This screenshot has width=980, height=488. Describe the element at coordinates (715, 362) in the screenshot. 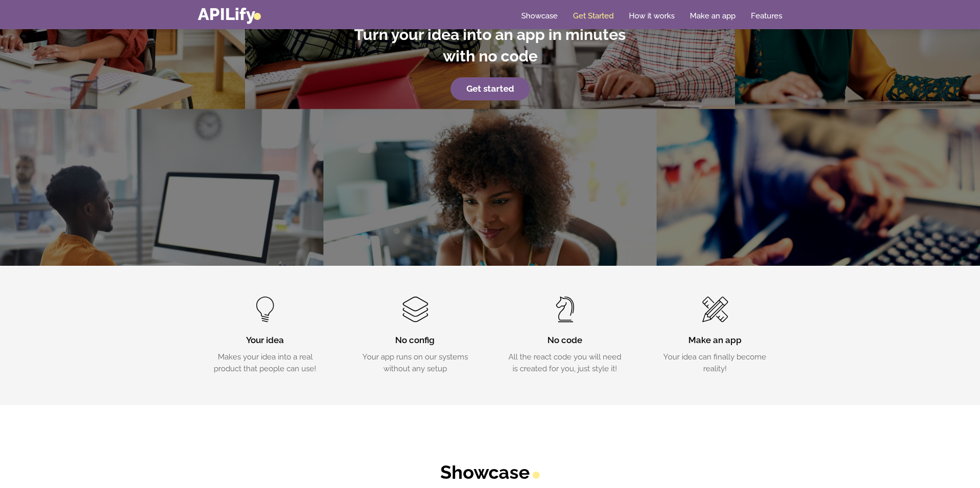

I see `p: Your idea can finally become reality!` at that location.